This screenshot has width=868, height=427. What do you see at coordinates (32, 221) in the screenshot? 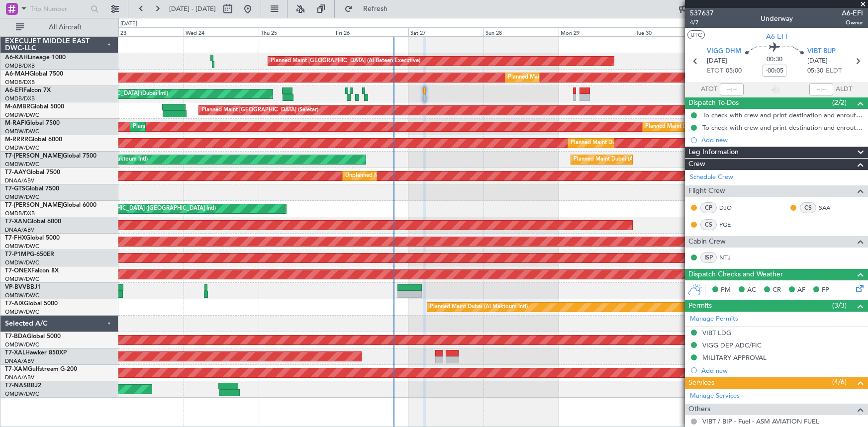
I see `a: T7-XANGlobal 6000` at bounding box center [32, 221].